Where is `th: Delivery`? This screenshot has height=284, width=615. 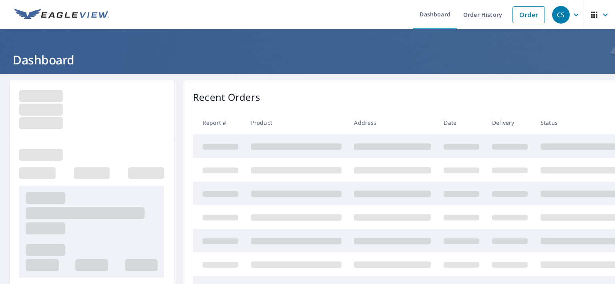 th: Delivery is located at coordinates (510, 122).